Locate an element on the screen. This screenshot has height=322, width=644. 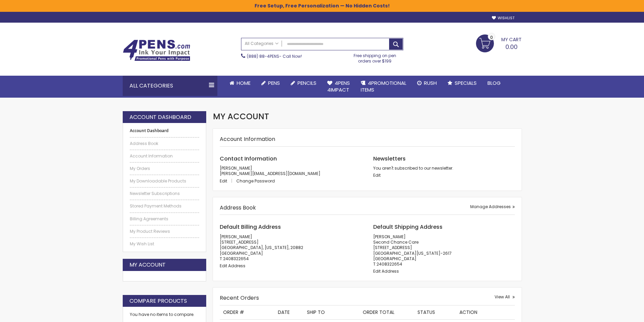
span: Newsletters is located at coordinates (390, 159).